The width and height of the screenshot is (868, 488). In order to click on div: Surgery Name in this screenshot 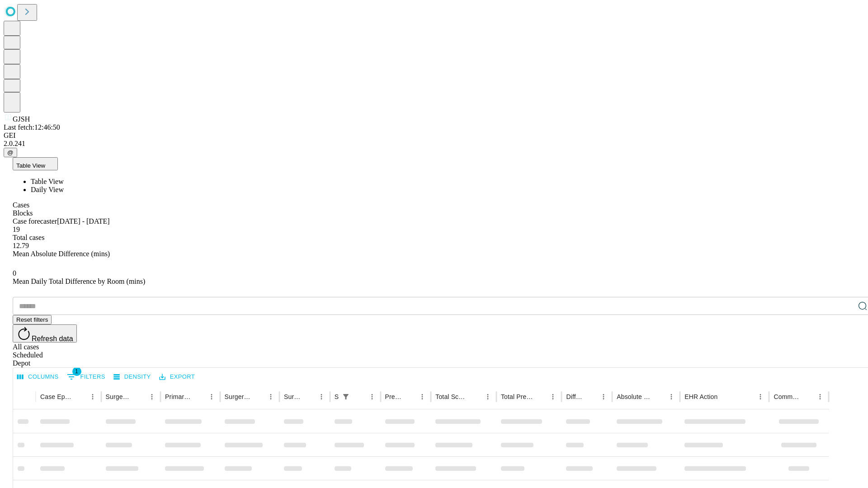, I will do `click(238, 397)`.